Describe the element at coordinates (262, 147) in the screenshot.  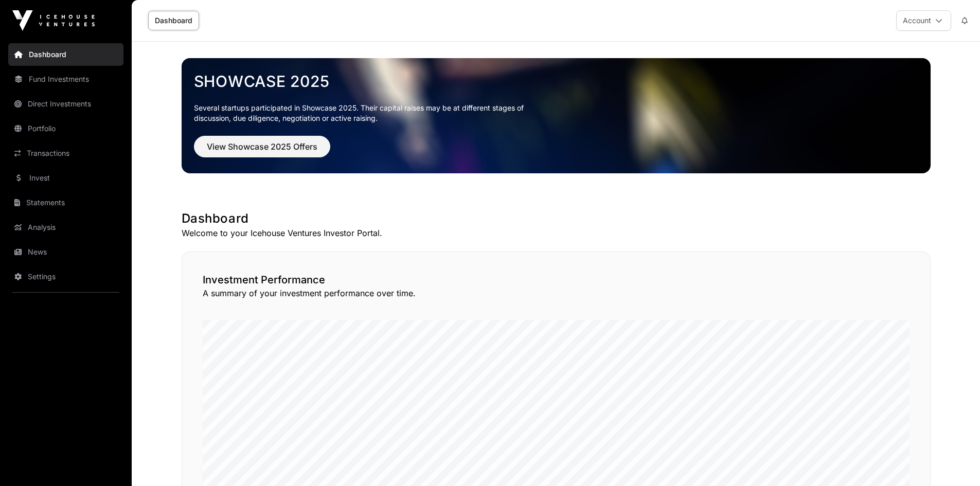
I see `span: View Showcase 2025 Offers` at that location.